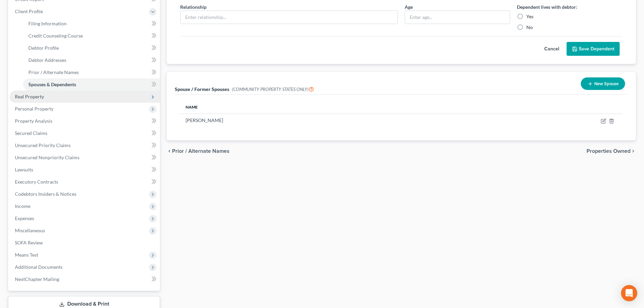  What do you see at coordinates (46, 194) in the screenshot?
I see `span: Codebtors Insiders & Notices` at bounding box center [46, 194].